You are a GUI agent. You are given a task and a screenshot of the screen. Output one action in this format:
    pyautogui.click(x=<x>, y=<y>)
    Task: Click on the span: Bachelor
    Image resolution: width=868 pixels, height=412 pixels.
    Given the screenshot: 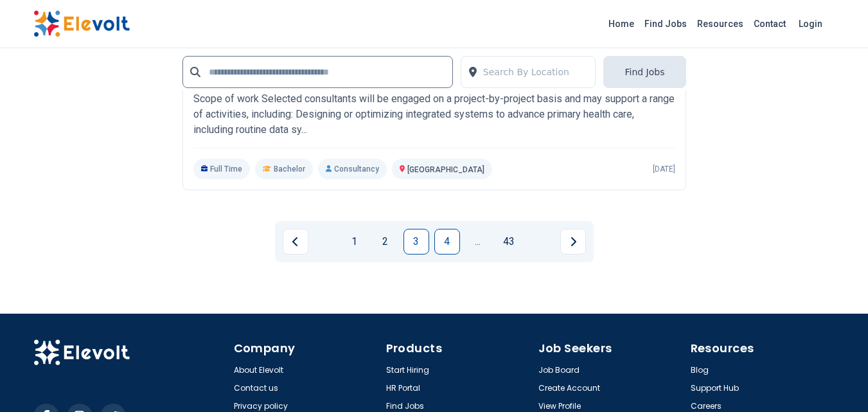 What is the action you would take?
    pyautogui.click(x=289, y=169)
    